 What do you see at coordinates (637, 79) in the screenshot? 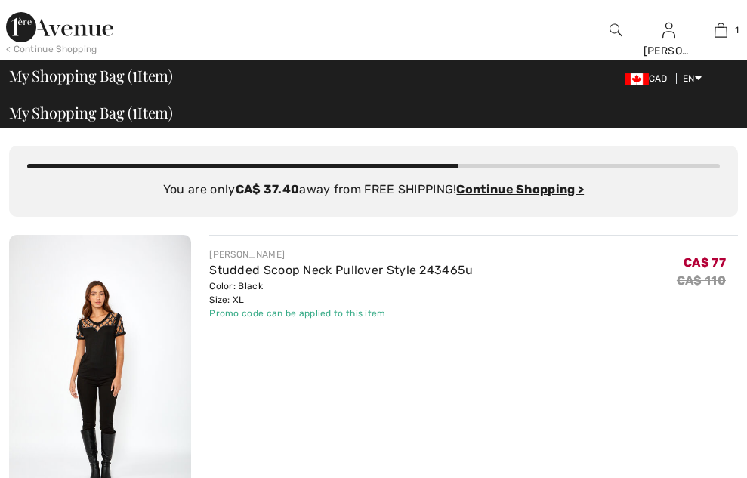
I see `img: Canadian Dollar` at bounding box center [637, 79].